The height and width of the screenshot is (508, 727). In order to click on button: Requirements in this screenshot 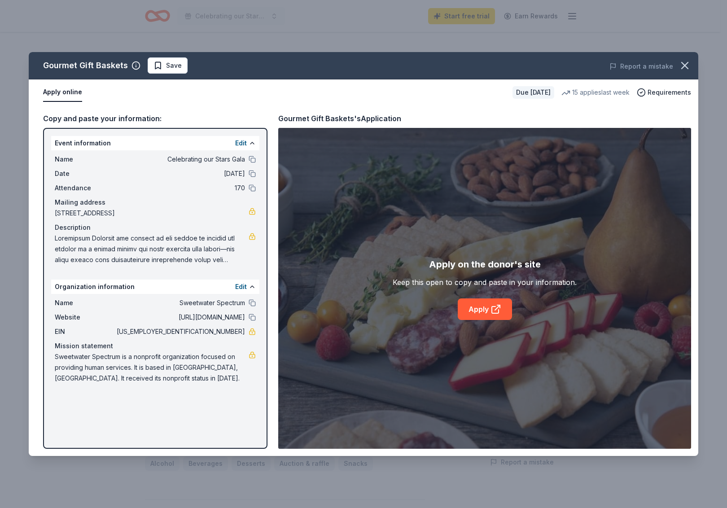, I will do `click(664, 92)`.